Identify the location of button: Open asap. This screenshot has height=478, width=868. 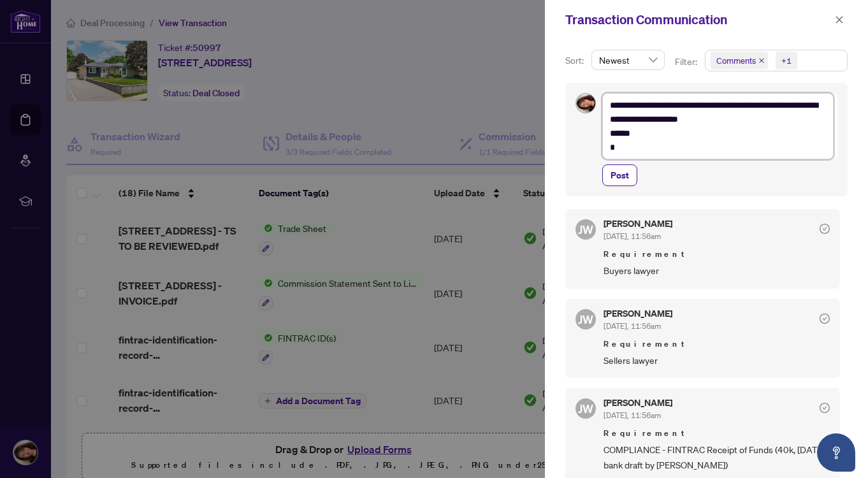
(836, 452).